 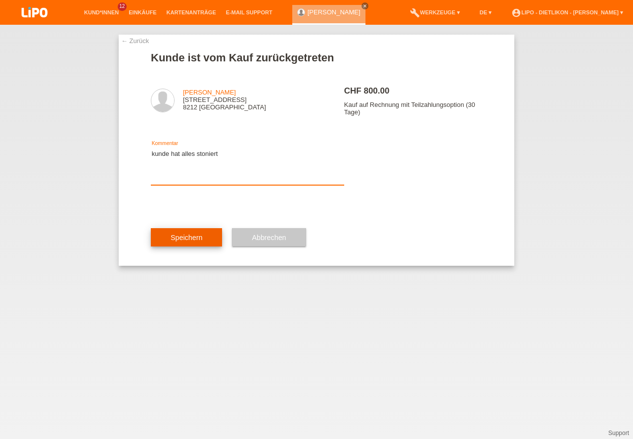 What do you see at coordinates (413, 101) in the screenshot?
I see `div: Kauf auf Rechnung mit Teilzahlungsoption (30 Tage)` at bounding box center [413, 101].